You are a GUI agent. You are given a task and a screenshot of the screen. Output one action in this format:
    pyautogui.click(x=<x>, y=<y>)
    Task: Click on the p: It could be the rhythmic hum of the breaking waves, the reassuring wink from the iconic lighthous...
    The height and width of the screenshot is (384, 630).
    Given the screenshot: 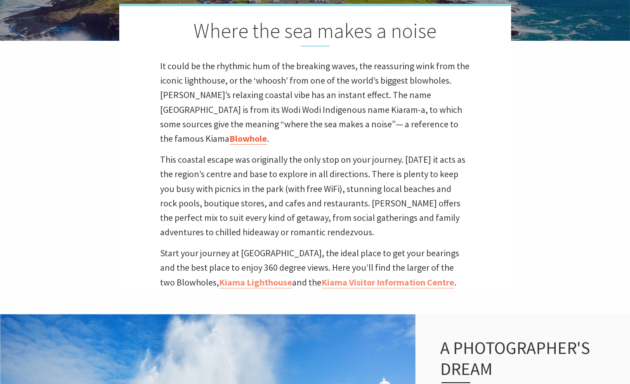 What is the action you would take?
    pyautogui.click(x=315, y=102)
    